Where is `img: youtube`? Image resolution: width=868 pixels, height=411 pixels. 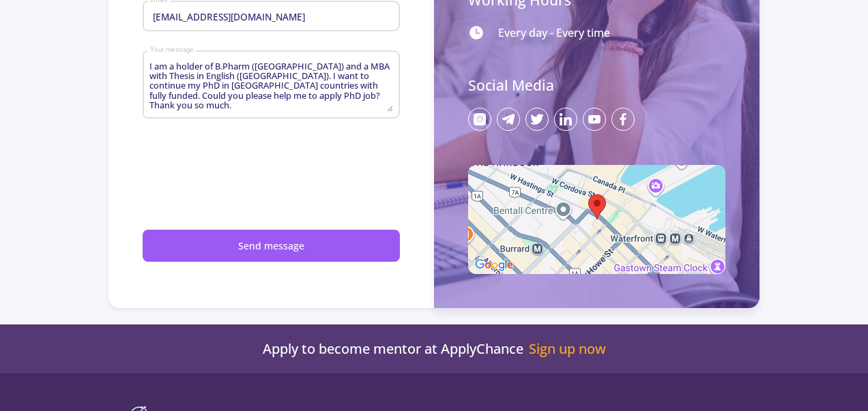
img: youtube is located at coordinates (594, 119).